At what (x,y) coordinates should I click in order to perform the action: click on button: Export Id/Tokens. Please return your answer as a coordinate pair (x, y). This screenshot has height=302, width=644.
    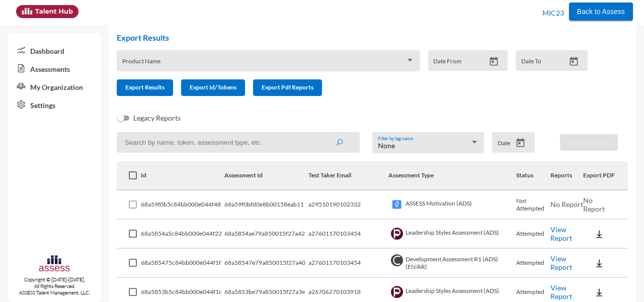
    Looking at the image, I should click on (213, 87).